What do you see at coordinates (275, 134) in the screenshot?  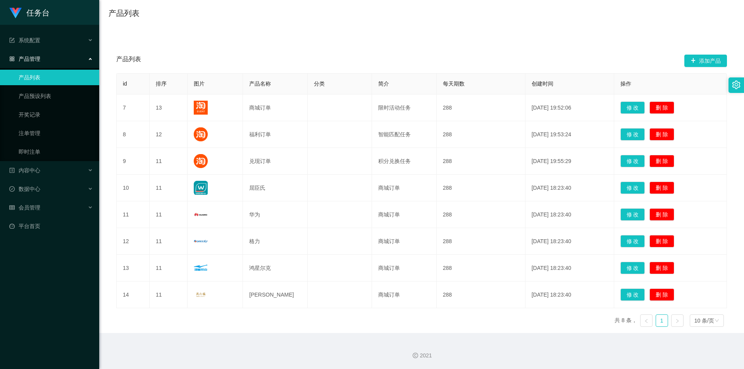 I see `td: 福利订单` at bounding box center [275, 134].